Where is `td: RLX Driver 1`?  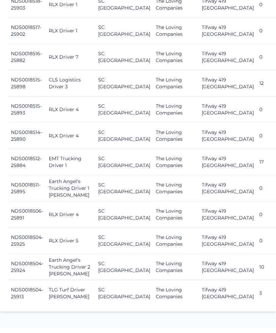
td: RLX Driver 1 is located at coordinates (71, 31).